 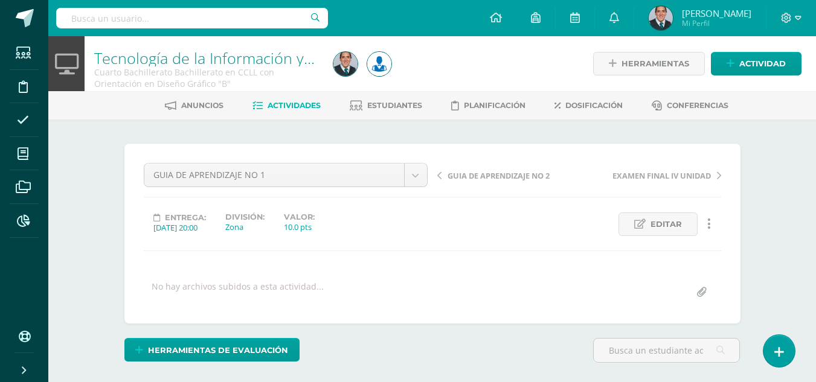 What do you see at coordinates (594, 105) in the screenshot?
I see `span: Dosificación` at bounding box center [594, 105].